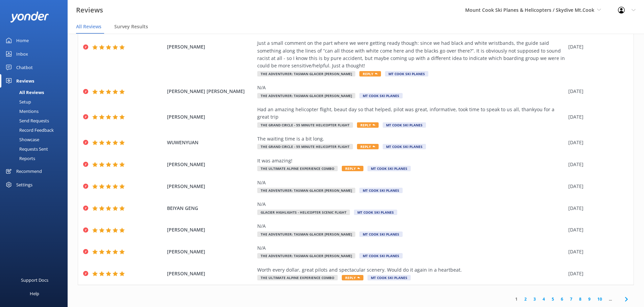  I want to click on a: 7, so click(571, 300).